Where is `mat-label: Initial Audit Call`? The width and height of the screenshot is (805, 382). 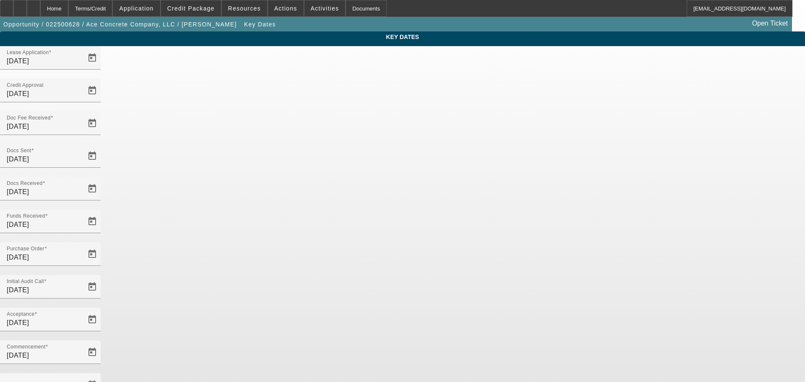
mat-label: Initial Audit Call is located at coordinates (25, 281).